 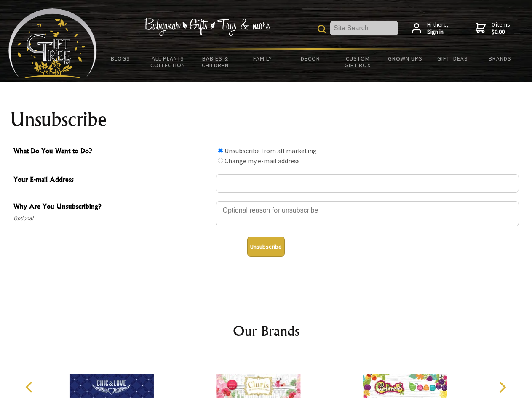 I want to click on input: Site Search, so click(x=364, y=28).